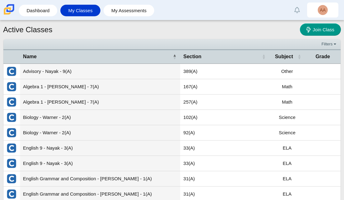 This screenshot has height=200, width=344. What do you see at coordinates (38, 10) in the screenshot?
I see `a: Dashboard` at bounding box center [38, 10].